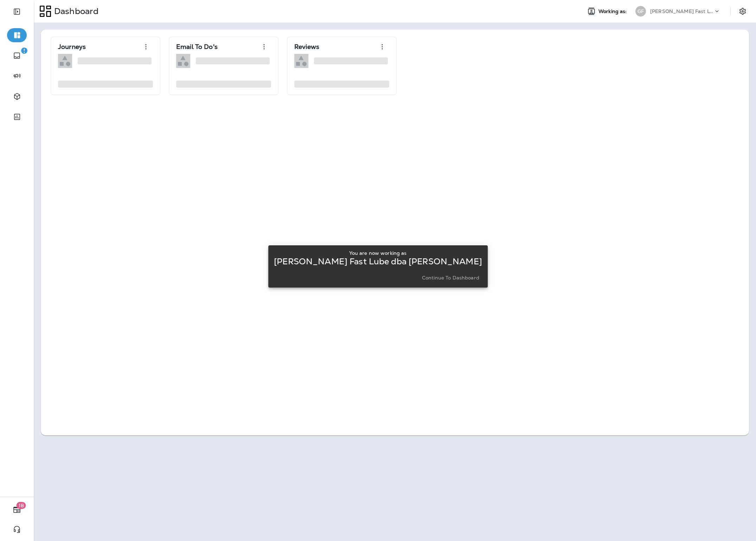 The height and width of the screenshot is (541, 756). I want to click on button: Settings, so click(742, 11).